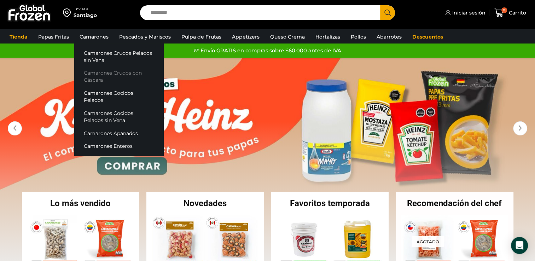 The image size is (535, 261). What do you see at coordinates (519, 245) in the screenshot?
I see `div: Open Intercom Messenger` at bounding box center [519, 245].